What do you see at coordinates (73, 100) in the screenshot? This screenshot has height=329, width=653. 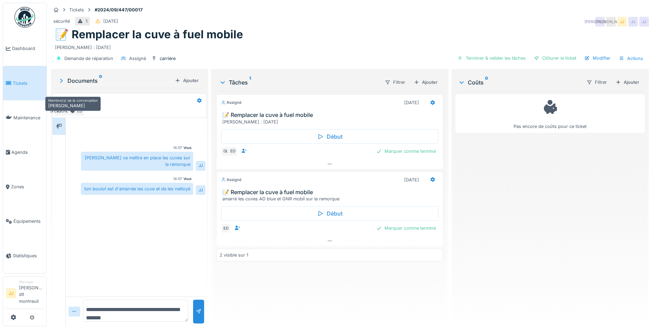 I see `h6: Membre(s) de la conversation` at bounding box center [73, 100].